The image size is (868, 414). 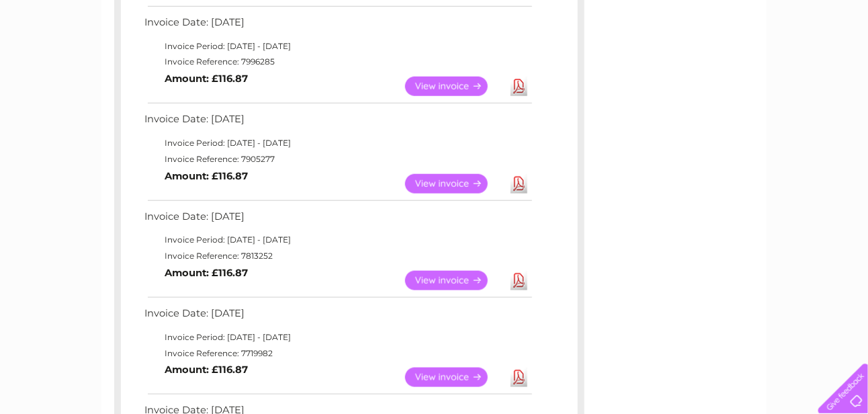 I want to click on a: Water, so click(x=644, y=62).